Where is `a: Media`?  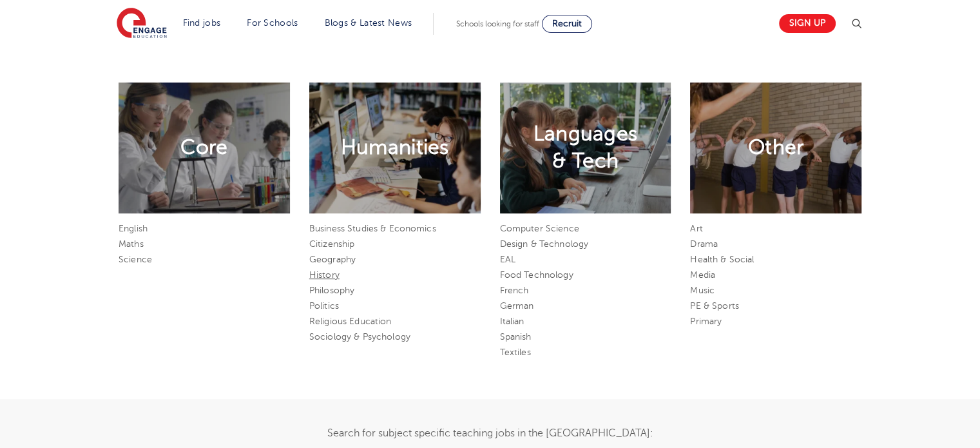
a: Media is located at coordinates (702, 274).